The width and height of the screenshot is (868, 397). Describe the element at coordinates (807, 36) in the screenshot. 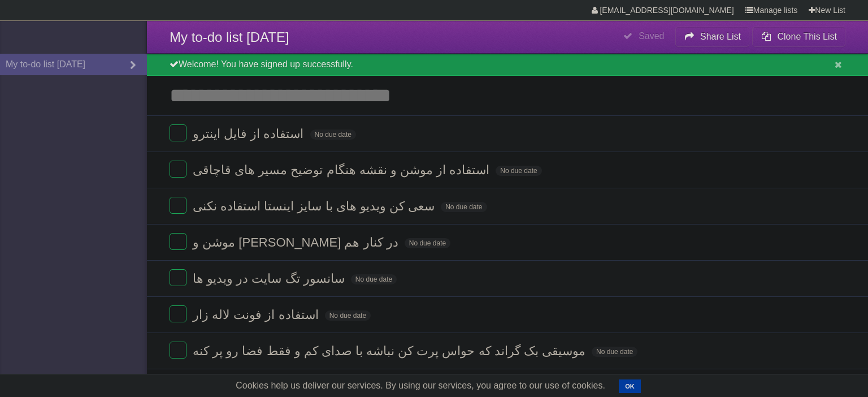

I see `b: Clone This List` at that location.